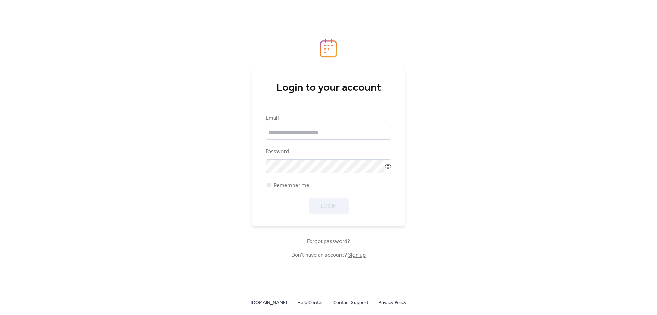 The width and height of the screenshot is (657, 315). What do you see at coordinates (329, 241) in the screenshot?
I see `span: Forgot password?` at bounding box center [329, 241].